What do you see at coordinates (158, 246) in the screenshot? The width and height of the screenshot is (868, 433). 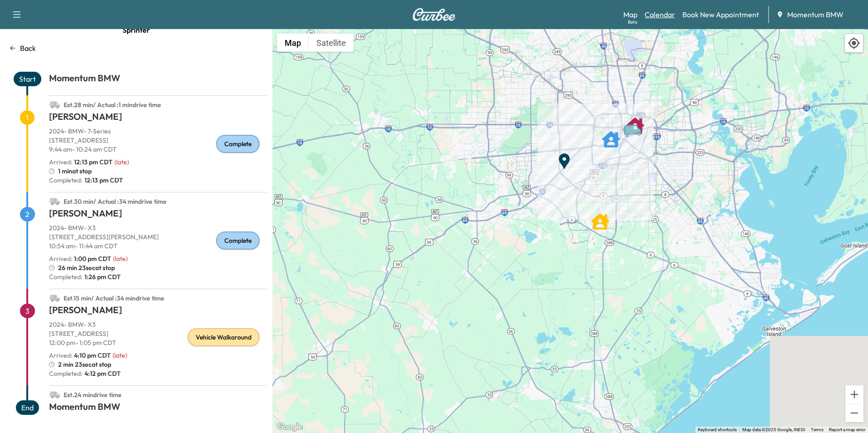 I see `p: 10:54 am - 11:44 am CDT` at bounding box center [158, 246].